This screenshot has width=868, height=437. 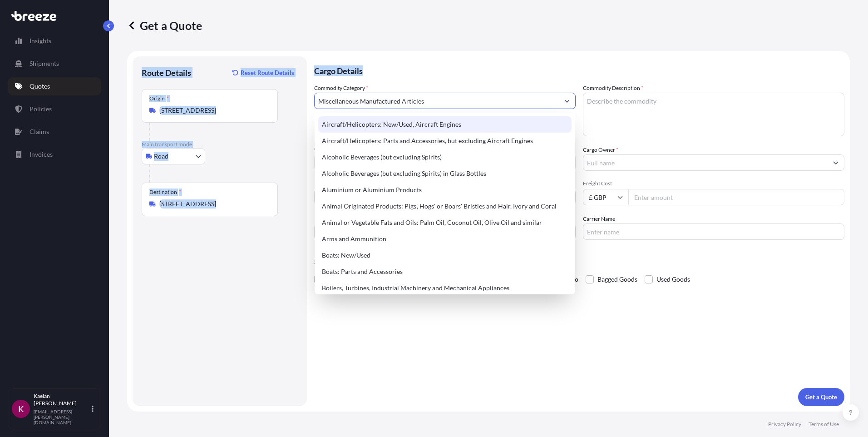 What do you see at coordinates (40, 86) in the screenshot?
I see `p: Quotes` at bounding box center [40, 86].